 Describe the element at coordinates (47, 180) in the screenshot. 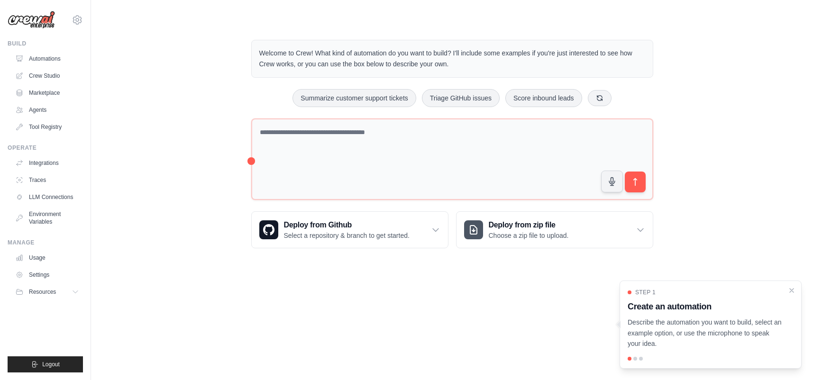

I see `a: Traces` at that location.